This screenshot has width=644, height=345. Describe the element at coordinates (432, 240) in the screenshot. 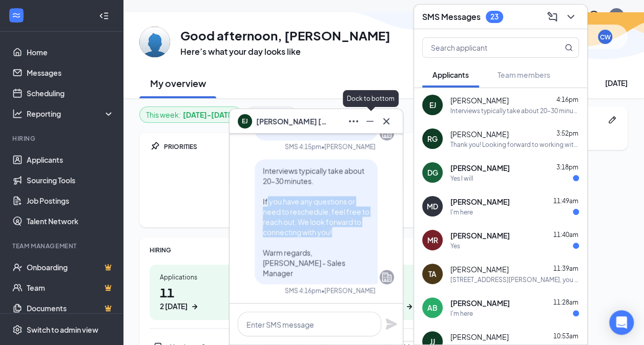

I see `div: MR` at that location.